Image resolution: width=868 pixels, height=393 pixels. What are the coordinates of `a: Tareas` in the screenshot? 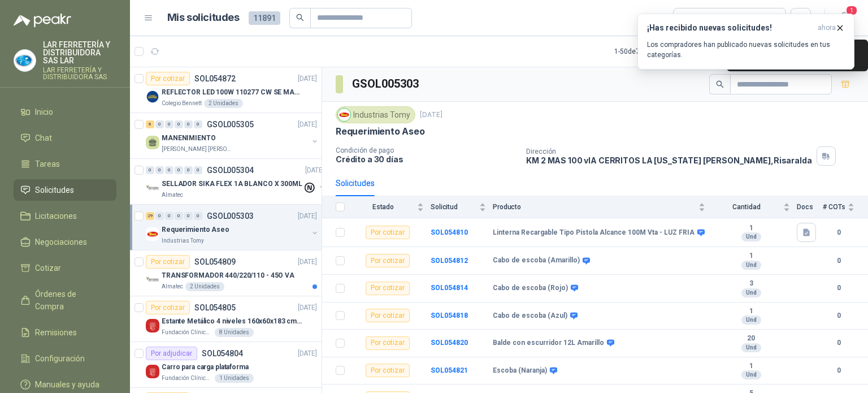 It's located at (65, 164).